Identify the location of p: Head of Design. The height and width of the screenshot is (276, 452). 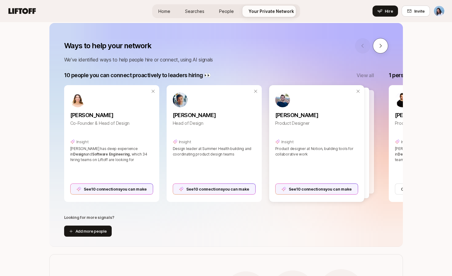
(214, 123).